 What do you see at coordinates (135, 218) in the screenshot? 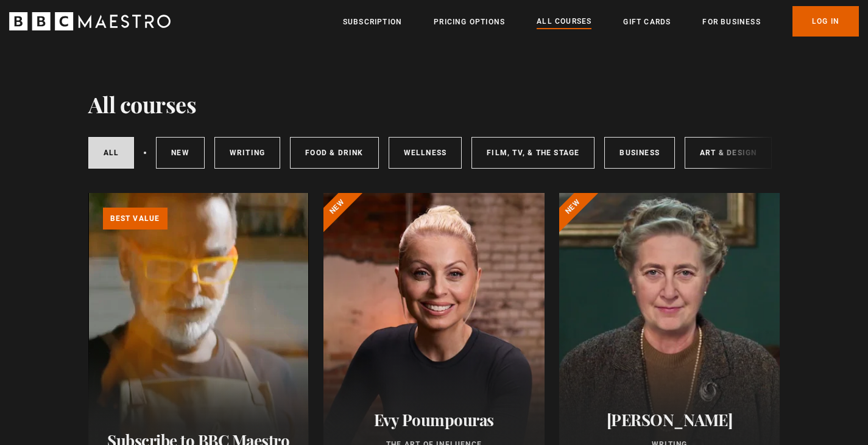
I see `p: Best value` at bounding box center [135, 218].